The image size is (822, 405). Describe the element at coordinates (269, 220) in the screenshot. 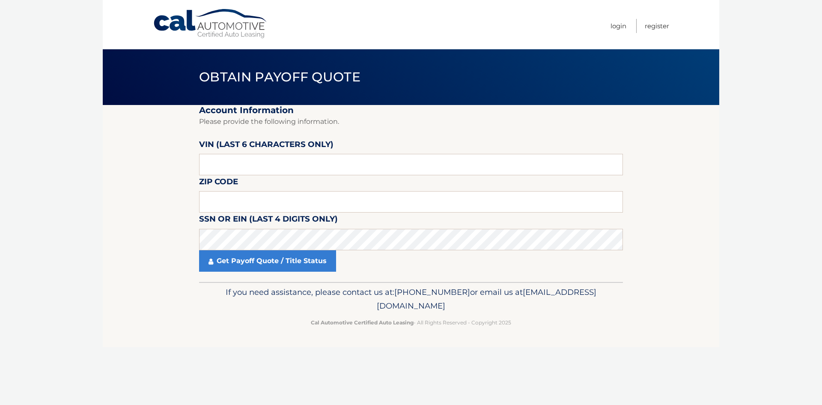

I see `label: SSN or EIN (last 4 digits only)` at that location.